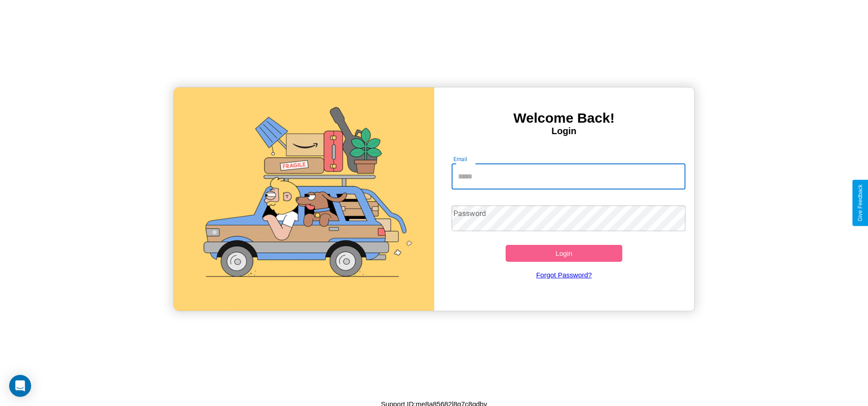 The image size is (868, 406). What do you see at coordinates (460, 159) in the screenshot?
I see `label: Email` at bounding box center [460, 159].